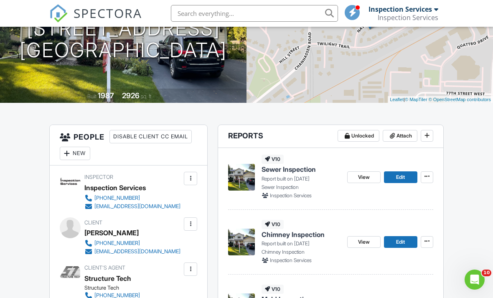 The height and width of the screenshot is (298, 493). Describe the element at coordinates (255, 13) in the screenshot. I see `input: Search everything...` at that location.